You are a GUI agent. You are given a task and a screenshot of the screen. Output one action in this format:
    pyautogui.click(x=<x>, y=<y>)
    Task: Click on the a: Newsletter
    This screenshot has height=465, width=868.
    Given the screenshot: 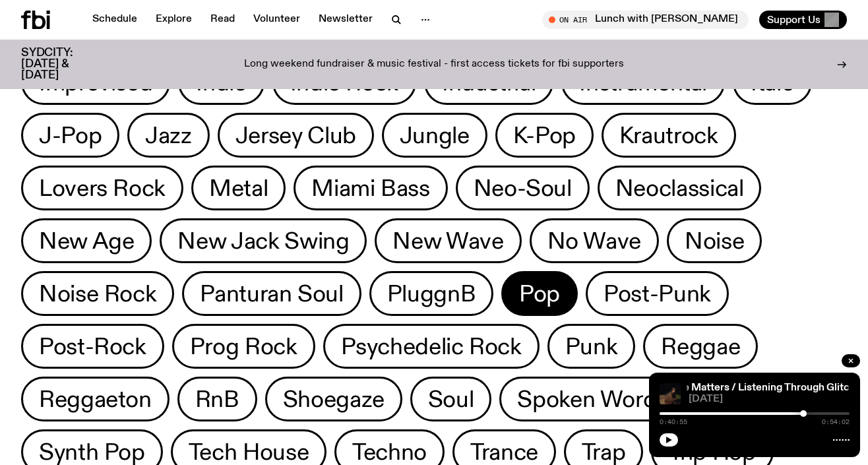 What is the action you would take?
    pyautogui.click(x=346, y=20)
    